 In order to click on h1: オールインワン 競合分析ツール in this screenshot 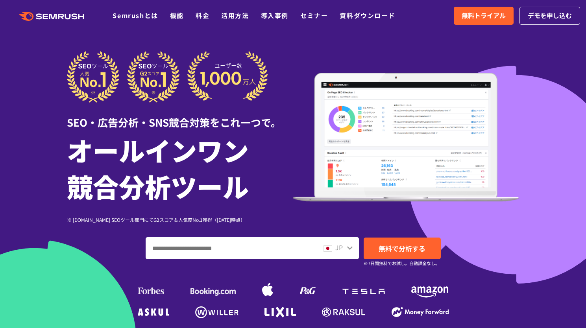, I will do `click(180, 168)`.